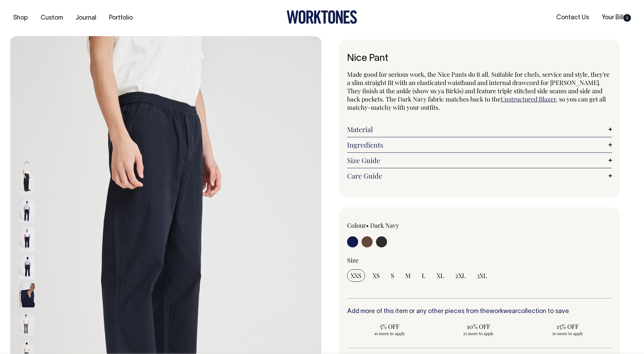  I want to click on button: Previous, so click(27, 162).